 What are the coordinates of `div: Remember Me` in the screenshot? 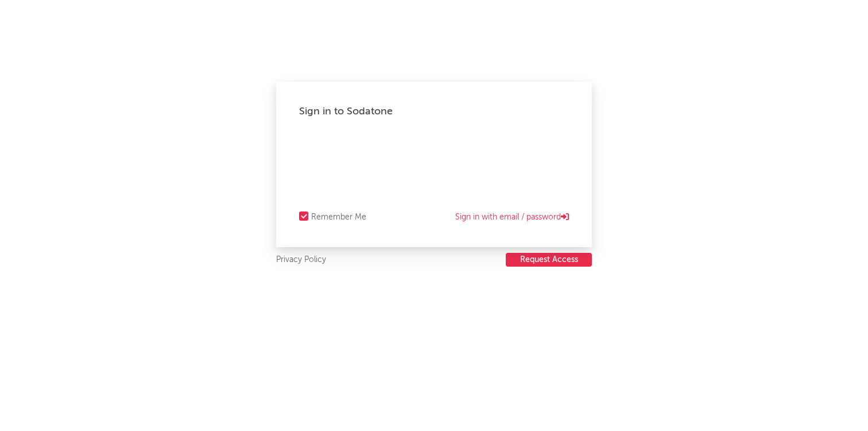 It's located at (338, 217).